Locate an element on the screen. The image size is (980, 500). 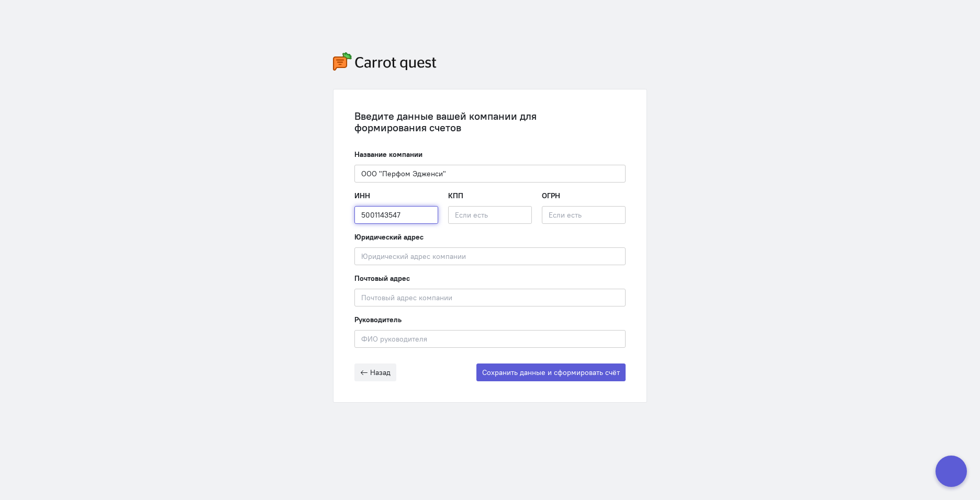
input: Юридический адрес компании is located at coordinates (490, 256).